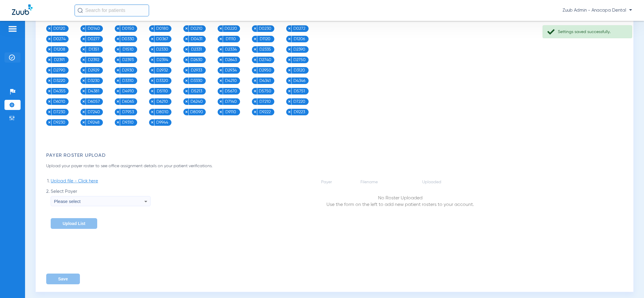 The height and width of the screenshot is (298, 644). Describe the element at coordinates (94, 71) in the screenshot. I see `span: D2929` at that location.